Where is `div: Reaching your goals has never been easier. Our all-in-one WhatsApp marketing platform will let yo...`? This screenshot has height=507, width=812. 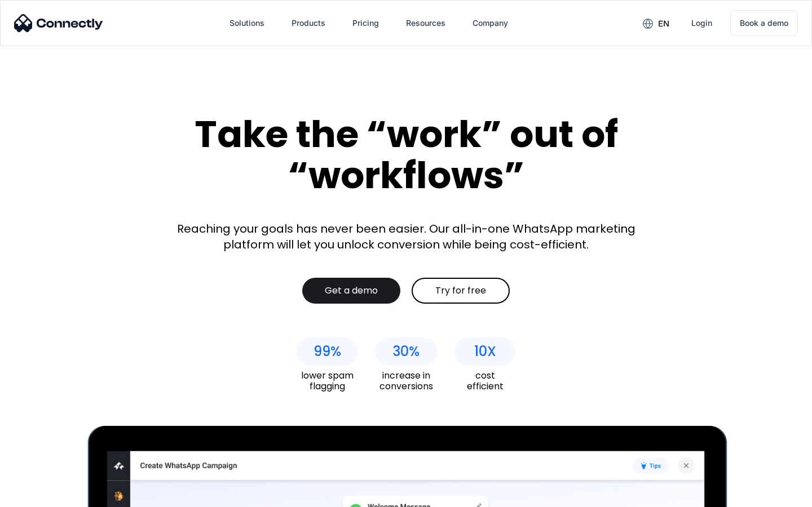 div: Reaching your goals has never been easier. Our all-in-one WhatsApp marketing platform will let yo... is located at coordinates (406, 236).